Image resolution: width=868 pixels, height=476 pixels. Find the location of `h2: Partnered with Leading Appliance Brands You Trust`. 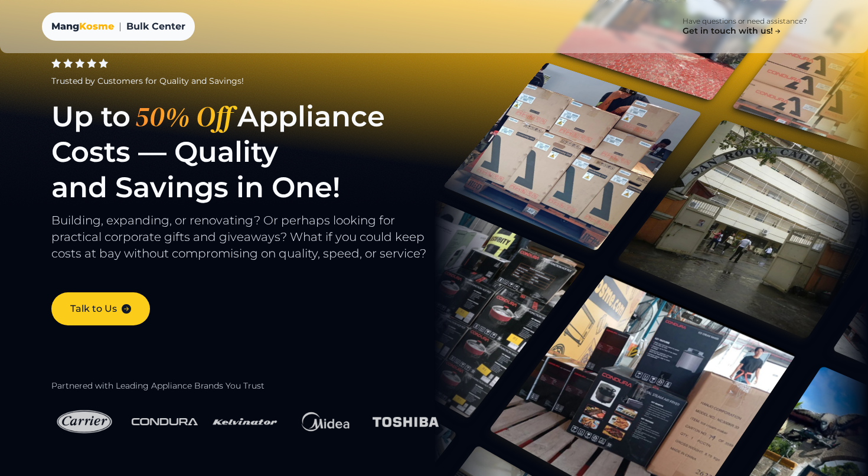

h2: Partnered with Leading Appliance Brands You Trust is located at coordinates (256, 386).